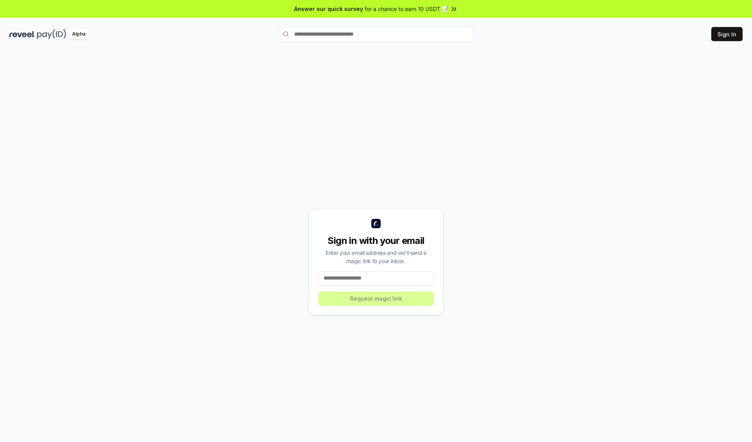 The height and width of the screenshot is (442, 752). What do you see at coordinates (406, 9) in the screenshot?
I see `span: for a chance to earn 10 USDT 📝` at bounding box center [406, 9].